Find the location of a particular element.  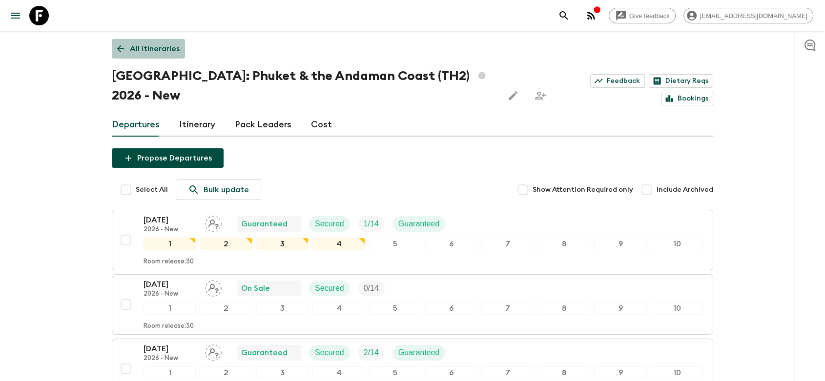

button: Propose Departures is located at coordinates (167, 158).